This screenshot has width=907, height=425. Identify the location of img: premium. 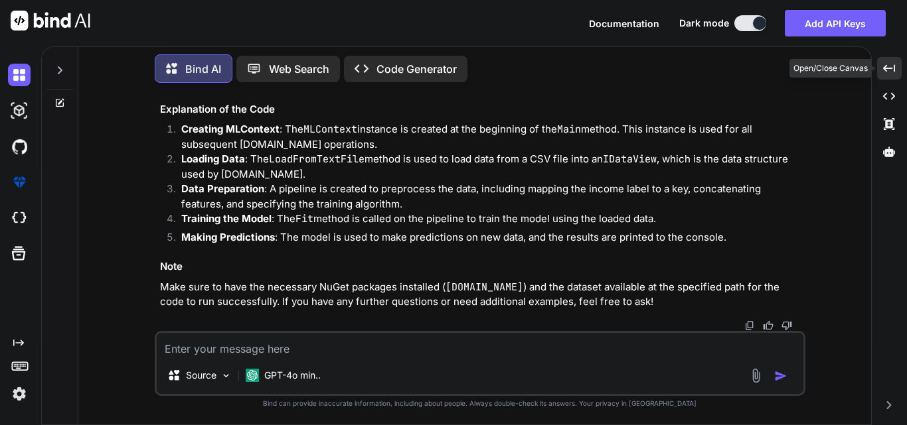
(19, 183).